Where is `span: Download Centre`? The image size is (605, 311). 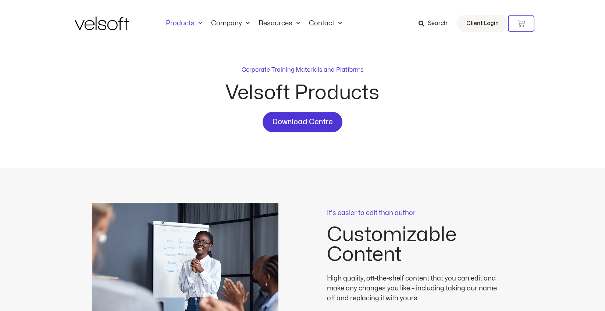 span: Download Centre is located at coordinates (303, 122).